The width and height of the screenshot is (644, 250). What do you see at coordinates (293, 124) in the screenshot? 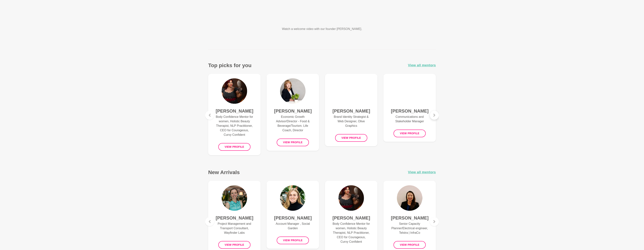
I see `p: Economic Growth Advisor/Director - Food & Beverage/Tourism. Life Coach, Director` at bounding box center [293, 124].